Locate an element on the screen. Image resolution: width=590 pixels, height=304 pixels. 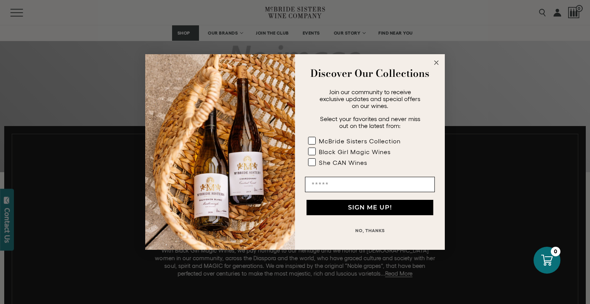
span: Join our community to receive exclusive updates and special offers on our wines. is located at coordinates (370, 99).